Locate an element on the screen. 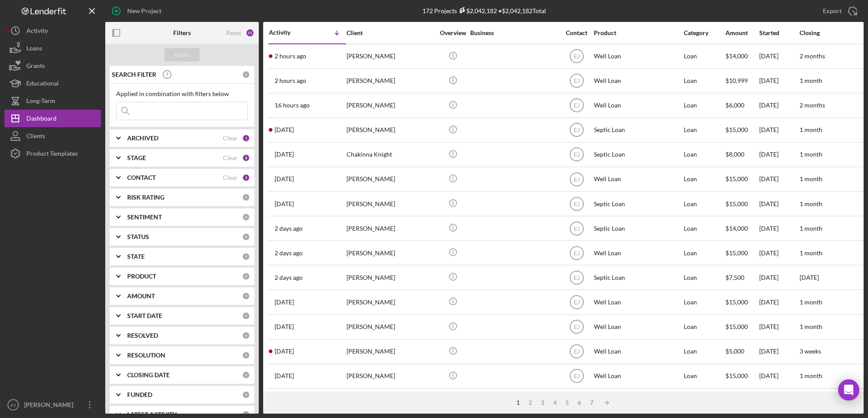 The width and height of the screenshot is (868, 418). div: 6 is located at coordinates (579, 403).